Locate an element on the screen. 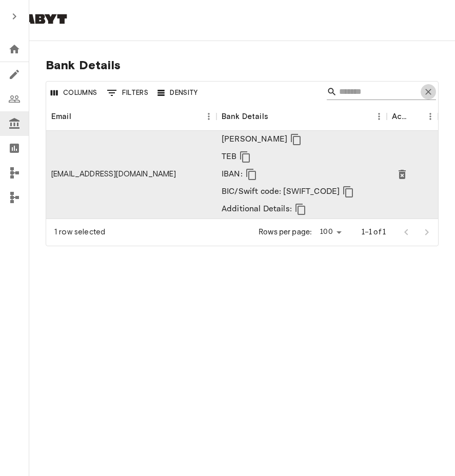  div: 1 row selected is located at coordinates (80, 232).